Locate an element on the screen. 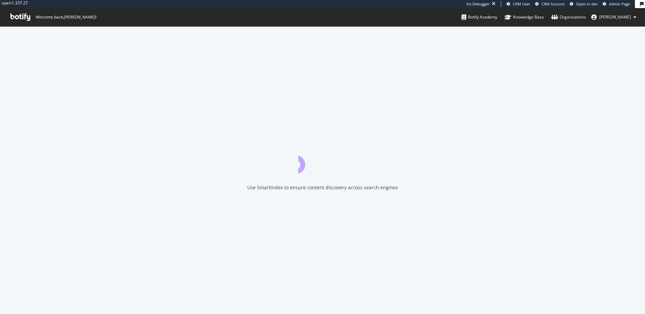  span: Admin Page is located at coordinates (620, 4).